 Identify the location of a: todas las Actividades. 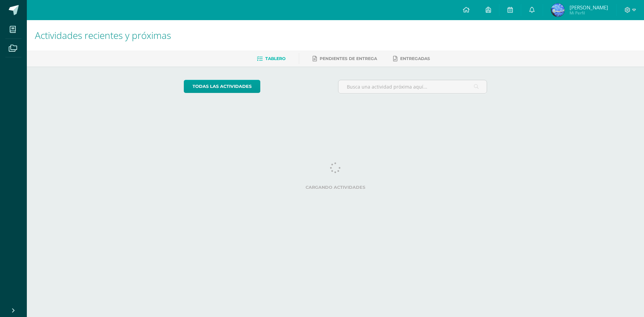
(222, 86).